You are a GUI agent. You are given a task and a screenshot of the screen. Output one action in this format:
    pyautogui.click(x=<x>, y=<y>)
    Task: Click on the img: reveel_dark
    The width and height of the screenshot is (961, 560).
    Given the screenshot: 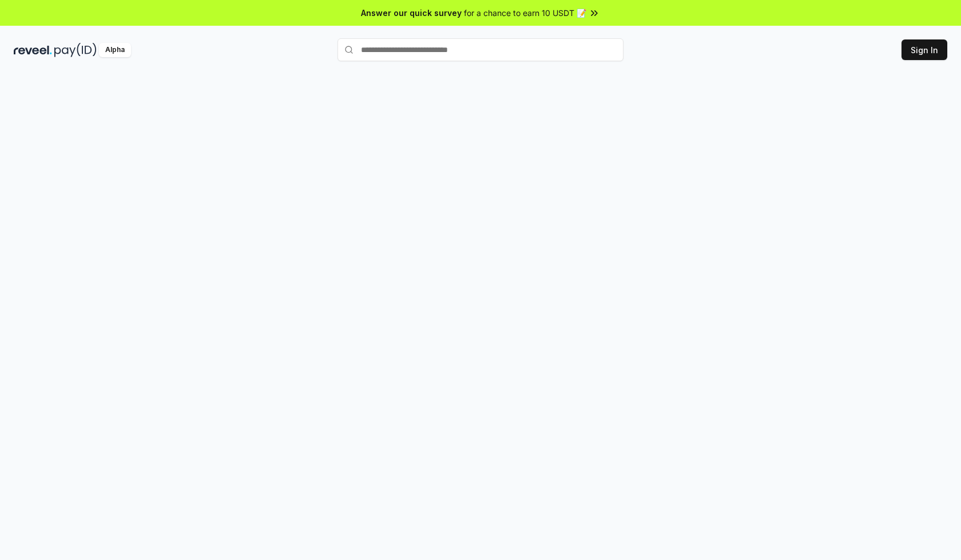 What is the action you would take?
    pyautogui.click(x=32, y=50)
    